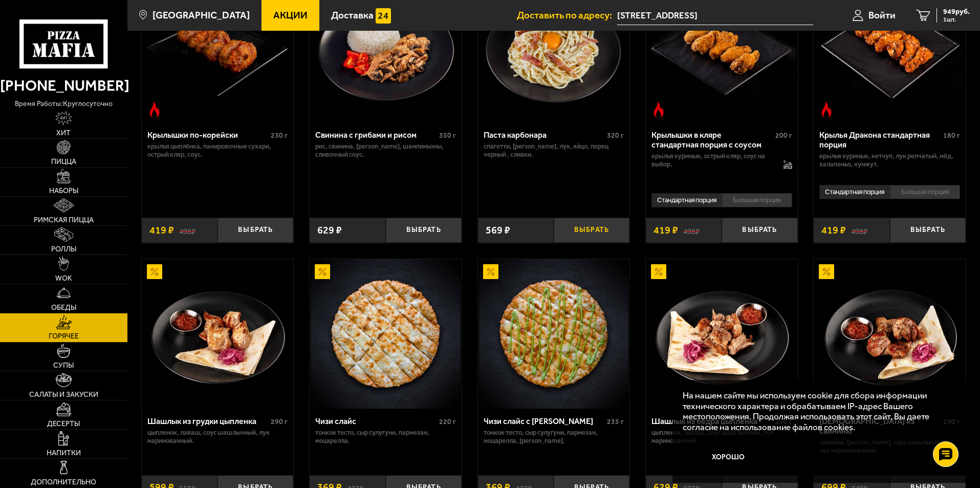 Image resolution: width=980 pixels, height=488 pixels. What do you see at coordinates (956, 12) in the screenshot?
I see `span: 949 руб.` at bounding box center [956, 12].